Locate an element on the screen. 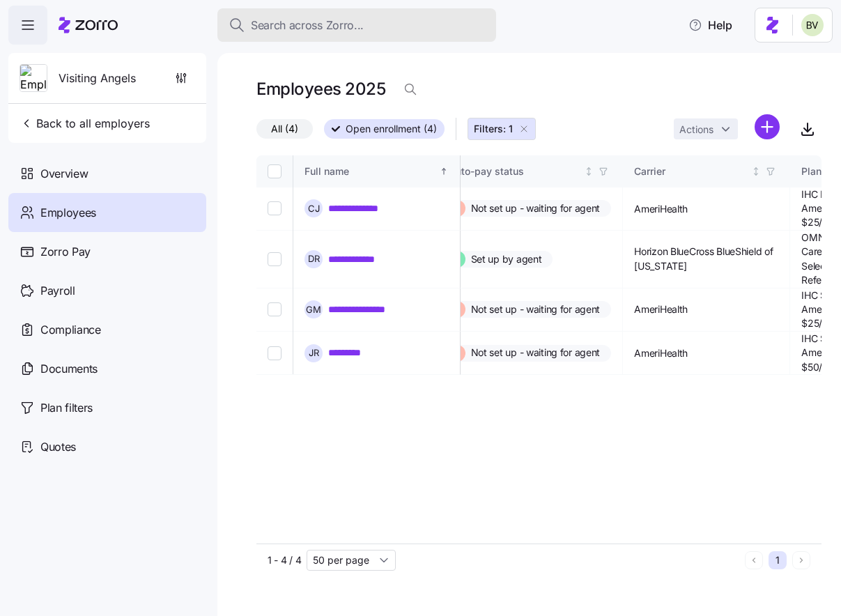 The height and width of the screenshot is (616, 841). span: J R is located at coordinates (314, 353).